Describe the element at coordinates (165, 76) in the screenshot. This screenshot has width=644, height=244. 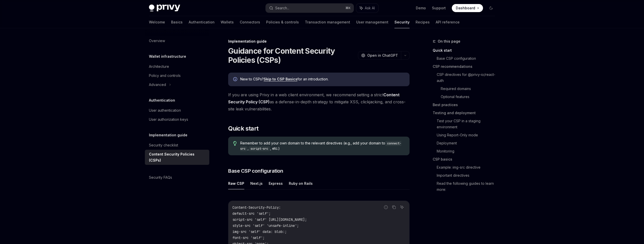
I see `div: Policy and controls` at that location.